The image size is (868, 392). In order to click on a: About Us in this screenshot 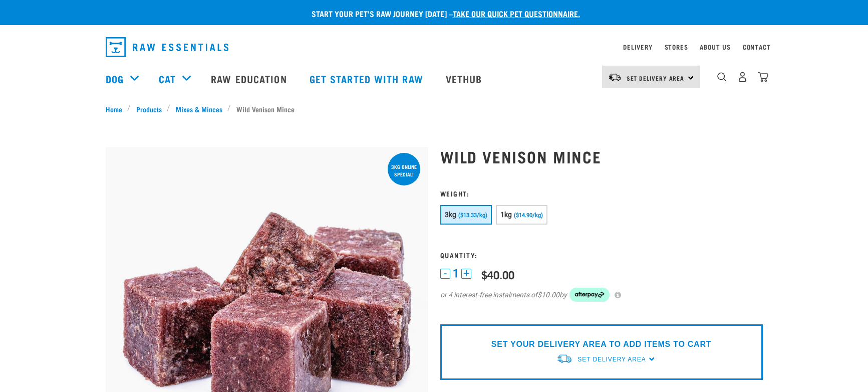, I will do `click(715, 47)`.